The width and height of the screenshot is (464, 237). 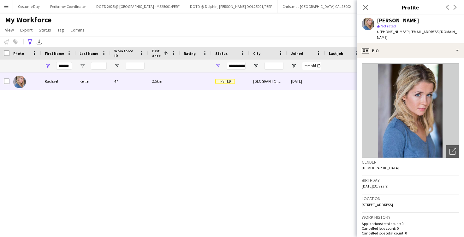 I want to click on img: Rachael Keiller, so click(x=20, y=82).